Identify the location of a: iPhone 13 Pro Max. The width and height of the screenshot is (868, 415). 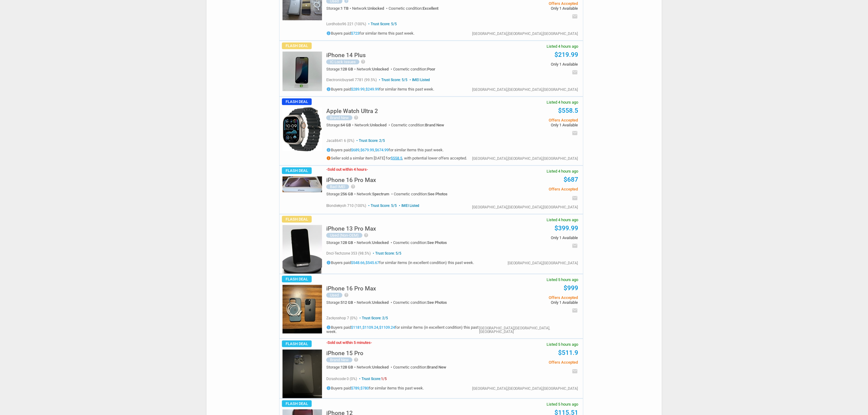
(351, 229).